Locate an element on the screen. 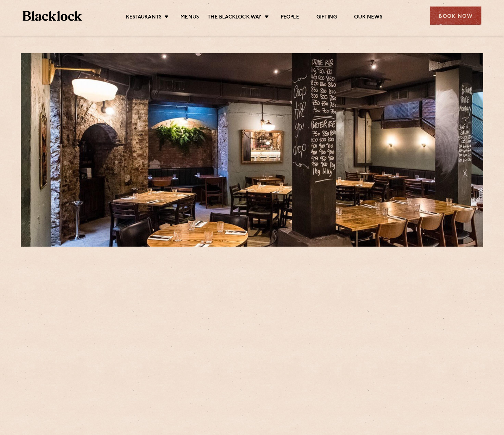 This screenshot has width=504, height=435. a: Gifting is located at coordinates (327, 18).